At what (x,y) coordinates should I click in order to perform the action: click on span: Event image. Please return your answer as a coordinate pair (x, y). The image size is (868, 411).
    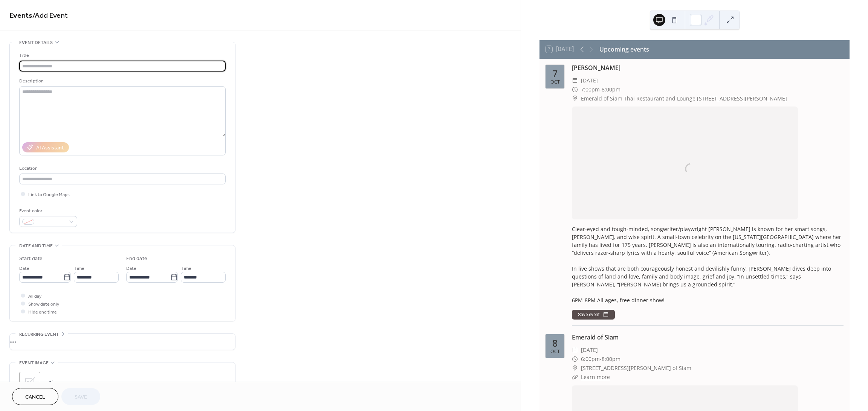
    Looking at the image, I should click on (34, 363).